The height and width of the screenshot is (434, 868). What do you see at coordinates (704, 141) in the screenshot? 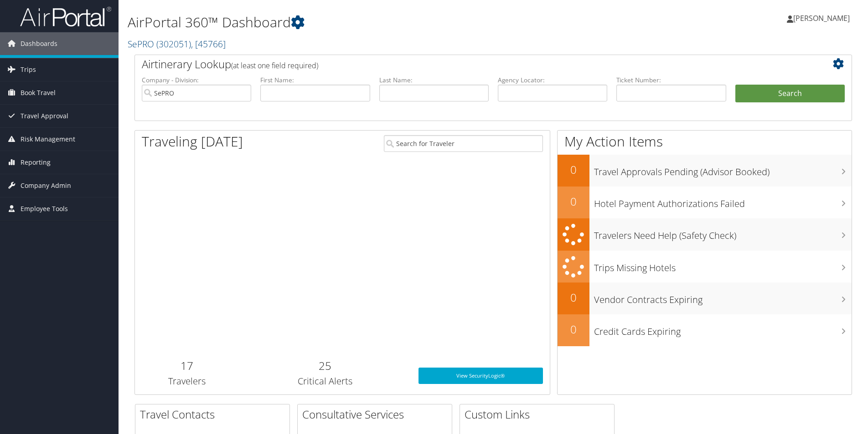
I see `h1: My Action Items` at bounding box center [704, 141].